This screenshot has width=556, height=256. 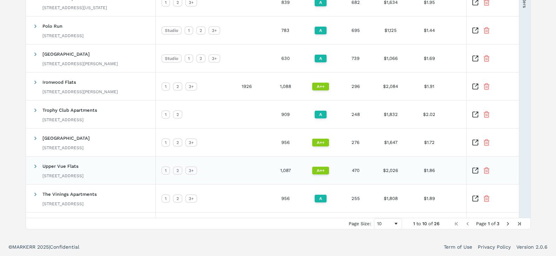 I want to click on div: Last Page, so click(x=519, y=224).